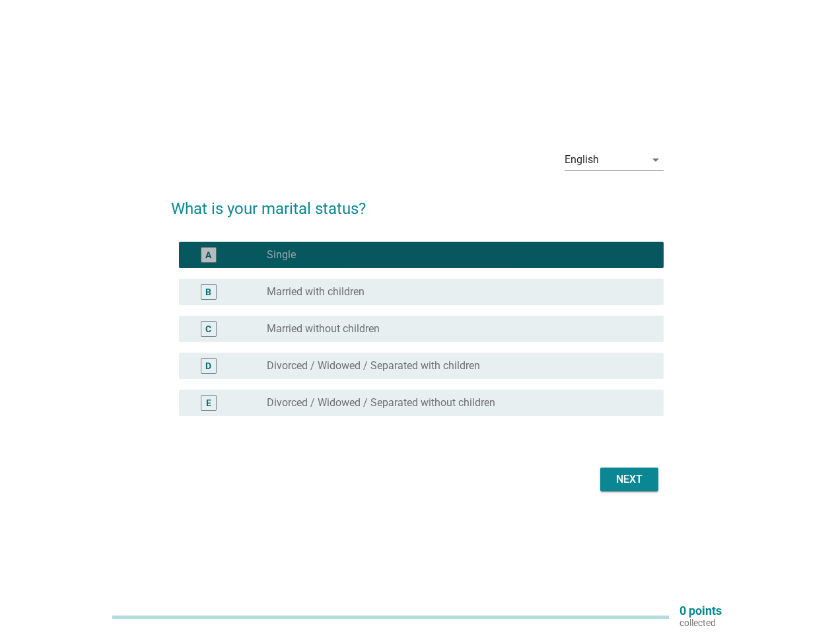 Image resolution: width=834 pixels, height=634 pixels. Describe the element at coordinates (582, 160) in the screenshot. I see `div: English` at that location.